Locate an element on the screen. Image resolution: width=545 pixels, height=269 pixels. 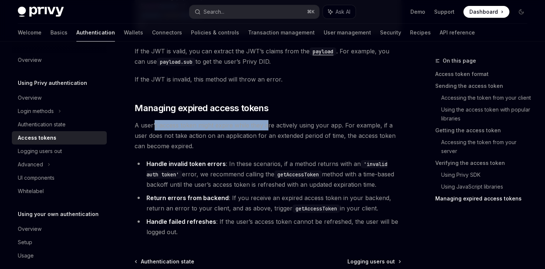
strong: Handle failed refreshes is located at coordinates (181, 222).